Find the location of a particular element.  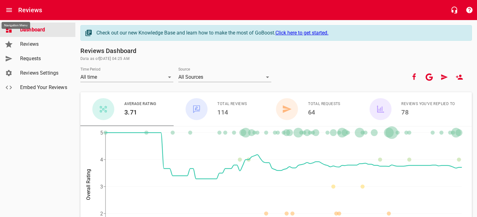

button: Open drawer is located at coordinates (9, 10).